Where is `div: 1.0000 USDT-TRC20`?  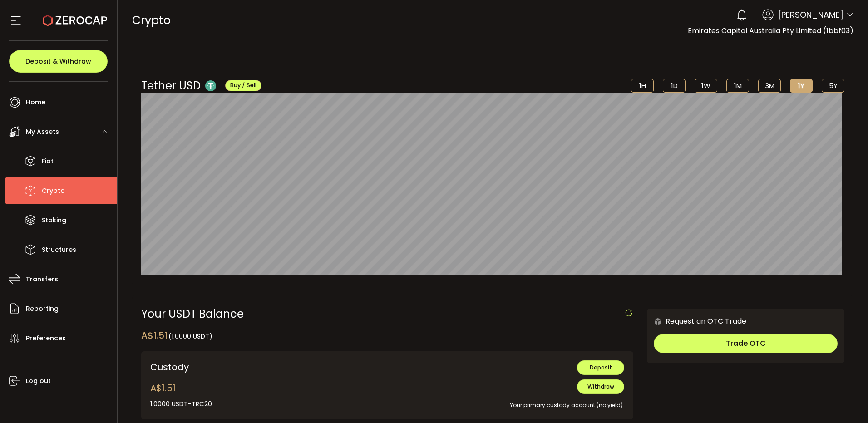
div: 1.0000 USDT-TRC20 is located at coordinates (181, 404).